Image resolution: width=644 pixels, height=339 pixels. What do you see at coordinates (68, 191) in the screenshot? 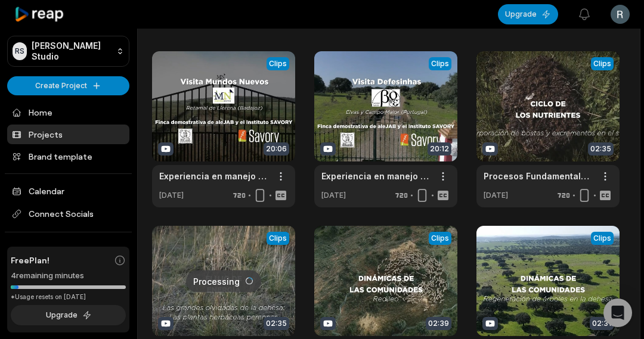
I see `a: Calendar` at bounding box center [68, 191].